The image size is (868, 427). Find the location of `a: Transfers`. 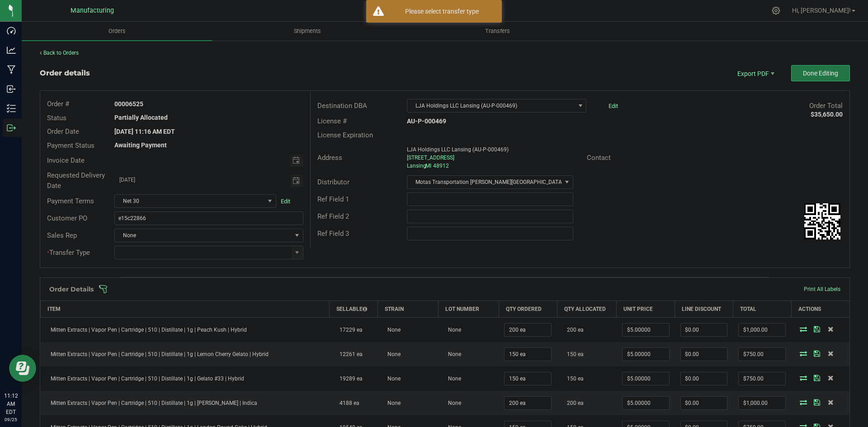

a: Transfers is located at coordinates (497, 31).